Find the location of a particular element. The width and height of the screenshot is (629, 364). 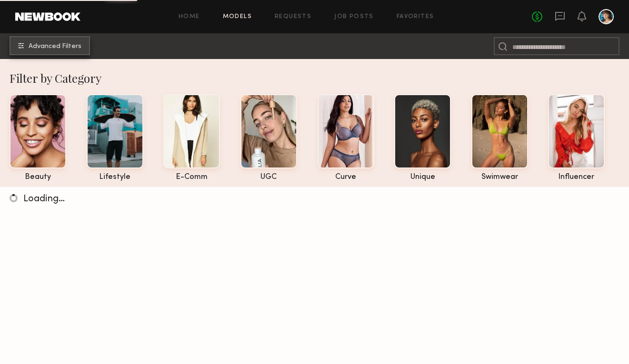

div: influencer is located at coordinates (576, 177).